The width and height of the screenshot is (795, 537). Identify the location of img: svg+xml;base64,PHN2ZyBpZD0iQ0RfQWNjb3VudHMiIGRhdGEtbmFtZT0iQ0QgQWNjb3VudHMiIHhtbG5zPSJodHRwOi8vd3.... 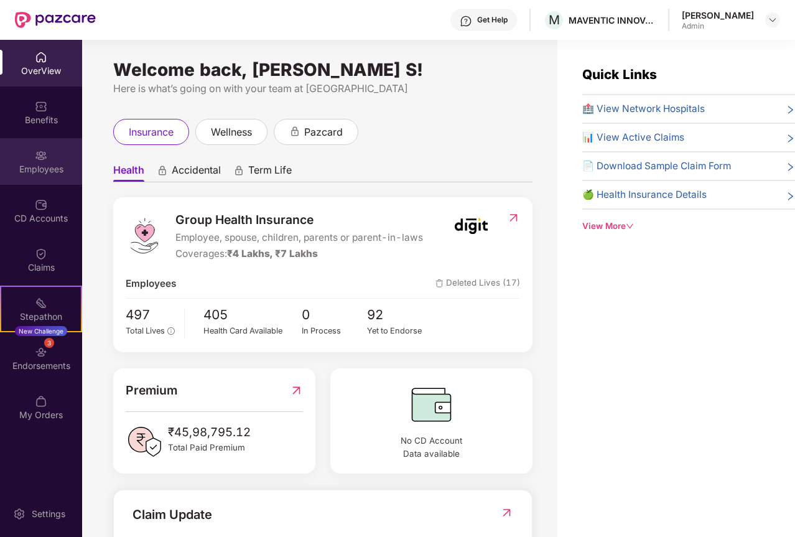
(41, 205).